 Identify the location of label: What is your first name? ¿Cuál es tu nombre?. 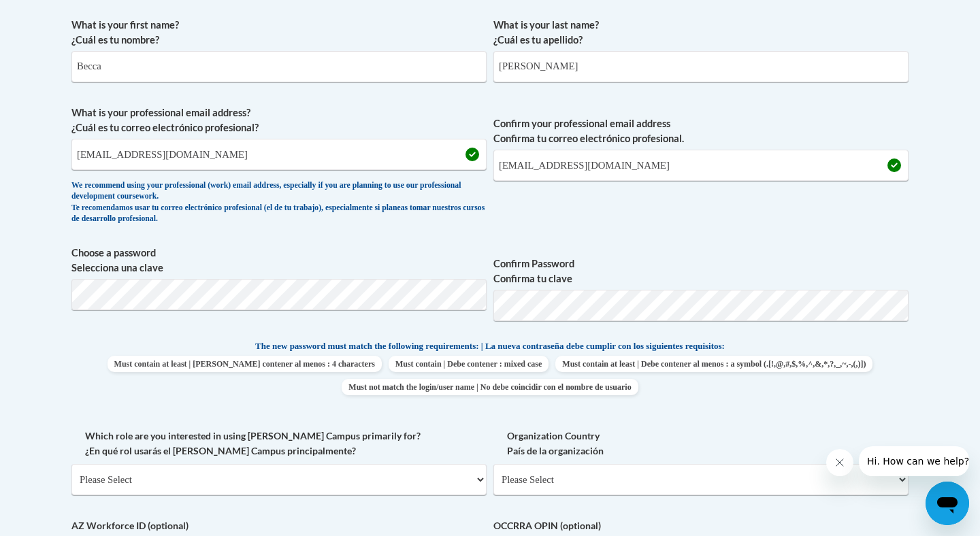
(279, 33).